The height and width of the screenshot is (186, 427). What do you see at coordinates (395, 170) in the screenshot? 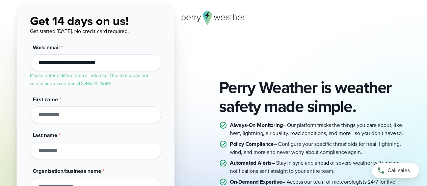
I see `a: Call sales` at bounding box center [395, 170].